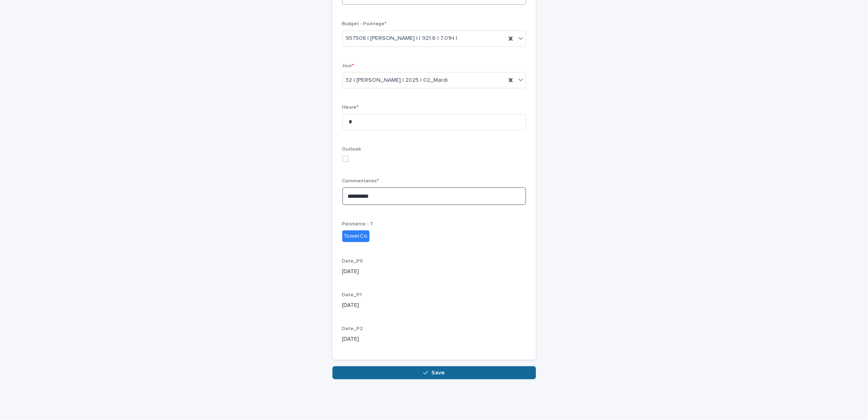 This screenshot has height=420, width=868. Describe the element at coordinates (353, 262) in the screenshot. I see `span: Date_P0` at that location.